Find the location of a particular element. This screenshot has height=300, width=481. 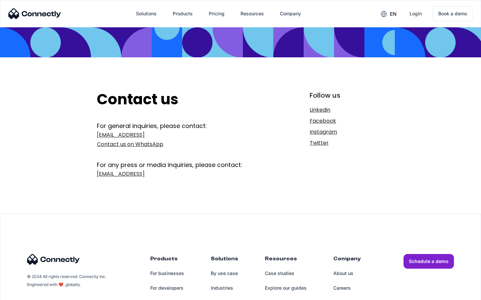

div: Pricing is located at coordinates (216, 14).